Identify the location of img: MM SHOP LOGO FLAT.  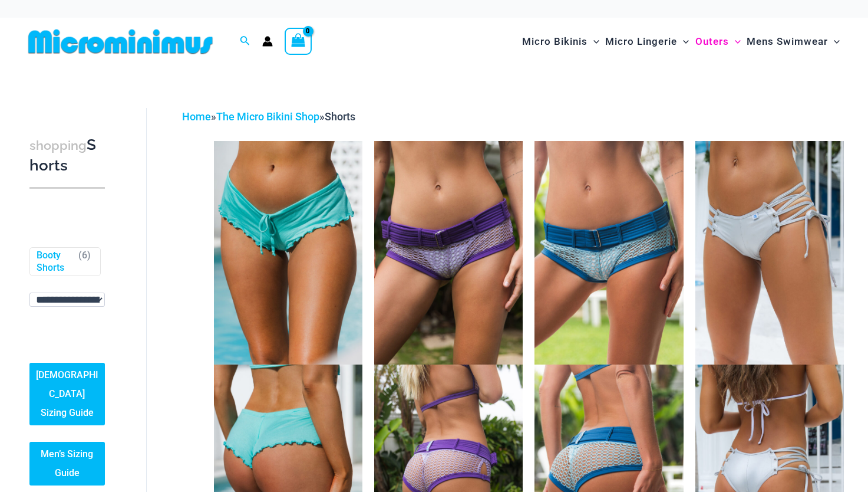
(120, 41).